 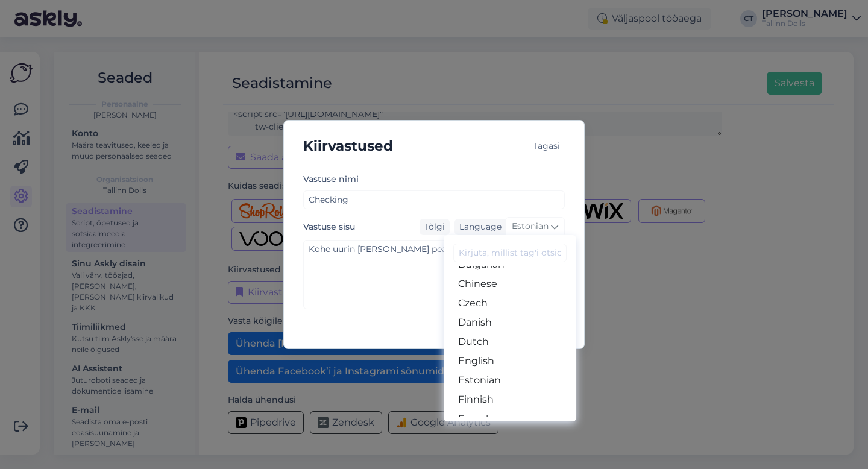 I want to click on input: Lisa vastuse nimi, so click(x=434, y=199).